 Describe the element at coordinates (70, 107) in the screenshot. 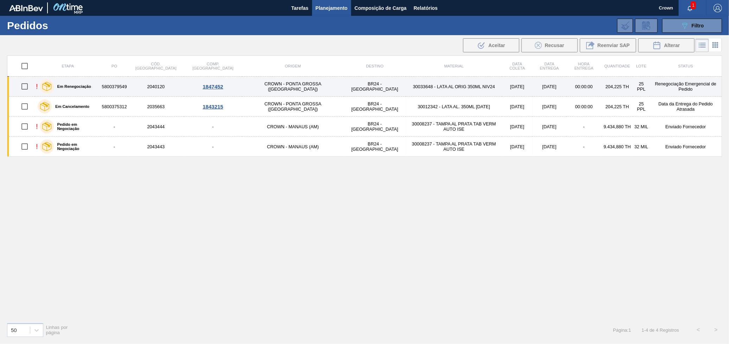

I see `label: Em Cancelamento` at that location.